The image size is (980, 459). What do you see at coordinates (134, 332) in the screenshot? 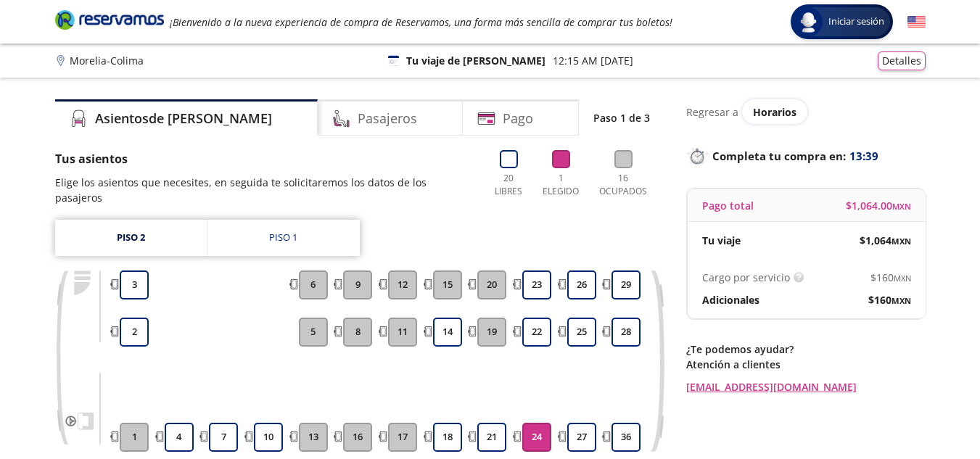
I see `button: 2` at bounding box center [134, 332].